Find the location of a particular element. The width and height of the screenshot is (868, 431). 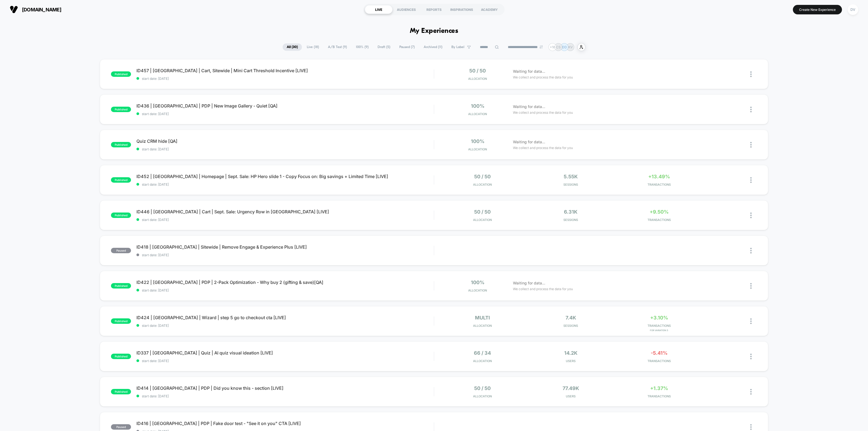

span: +1.37% is located at coordinates (659, 388).